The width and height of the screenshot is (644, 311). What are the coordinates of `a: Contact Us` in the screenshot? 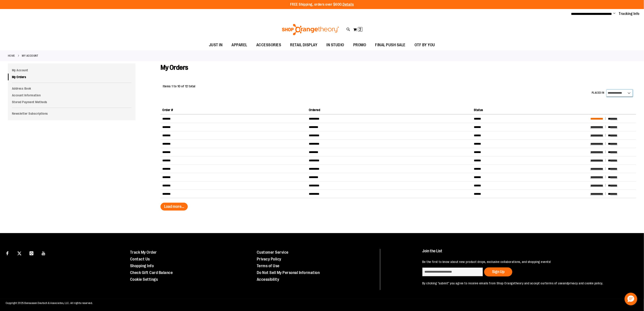 It's located at (140, 259).